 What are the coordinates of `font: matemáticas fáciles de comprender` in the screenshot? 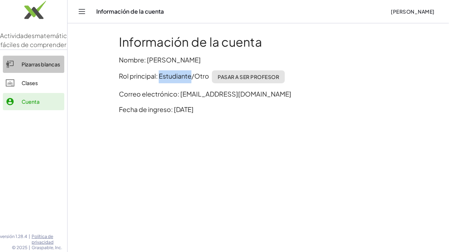 It's located at (37, 40).